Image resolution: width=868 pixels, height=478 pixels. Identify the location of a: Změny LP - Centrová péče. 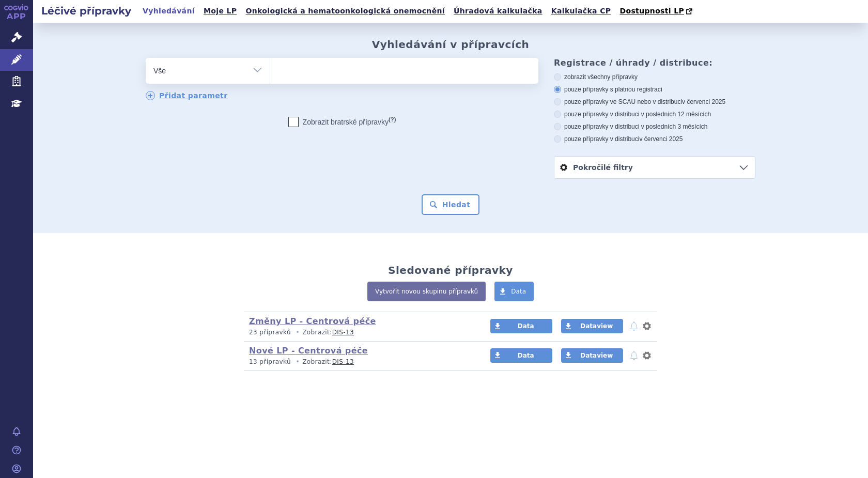
(313, 321).